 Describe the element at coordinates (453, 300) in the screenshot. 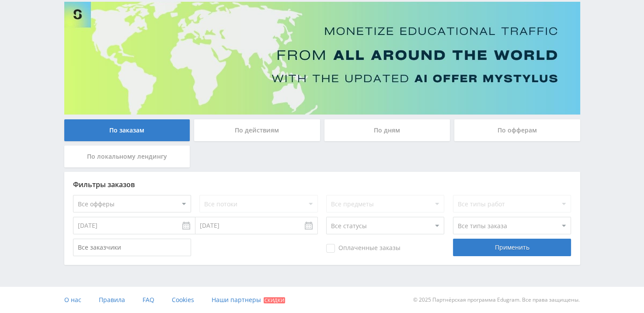

I see `div: © 2025 Партнёрская программа Edugram. Все права защищены.` at that location.